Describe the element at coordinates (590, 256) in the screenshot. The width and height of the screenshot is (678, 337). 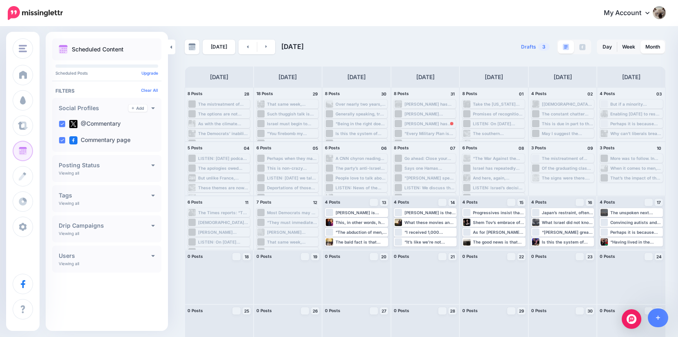
I see `span: 23` at that location.